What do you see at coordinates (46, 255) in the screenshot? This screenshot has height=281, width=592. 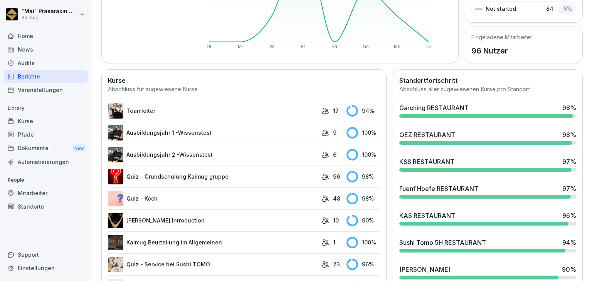 I see `div: Support` at bounding box center [46, 255].